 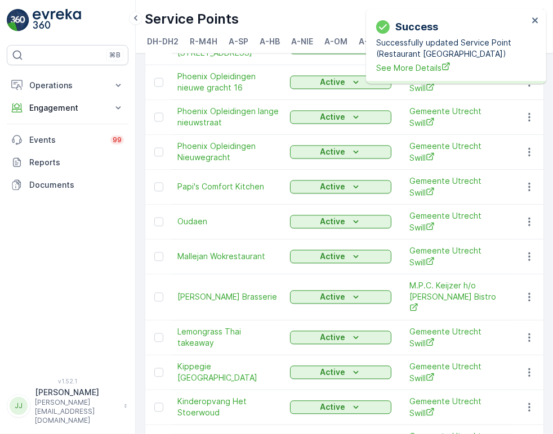 What do you see at coordinates (203, 42) in the screenshot?
I see `span: R-M4H` at bounding box center [203, 42].